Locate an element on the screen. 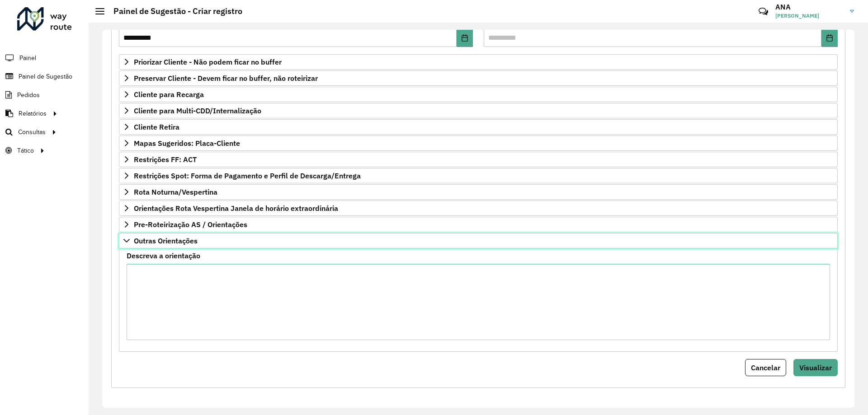 The image size is (868, 415). span: Restrições FF: ACT is located at coordinates (165, 160).